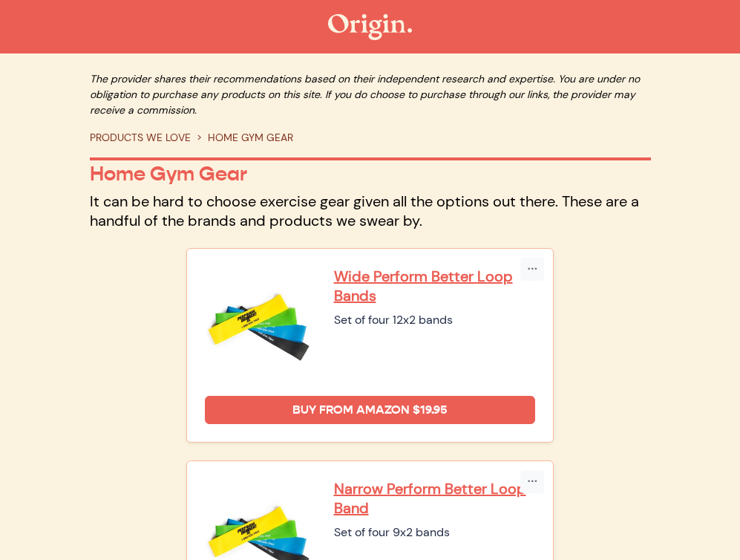  What do you see at coordinates (370, 174) in the screenshot?
I see `p: Home Gym Gear` at bounding box center [370, 174].